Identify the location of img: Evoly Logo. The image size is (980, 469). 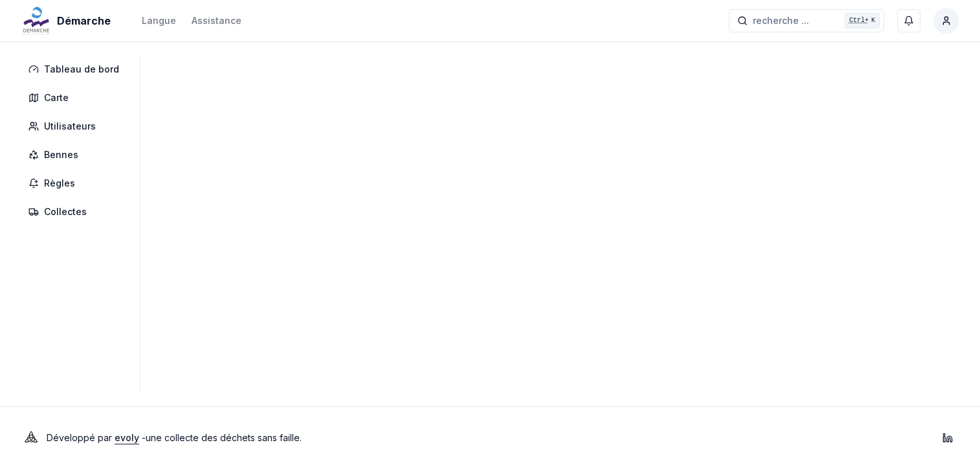
(31, 438).